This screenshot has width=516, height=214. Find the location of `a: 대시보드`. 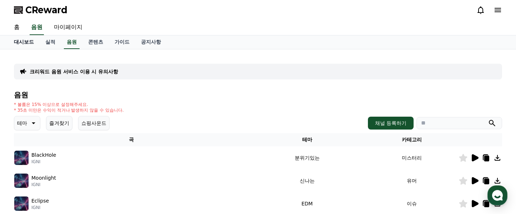

a: 대시보드 is located at coordinates (24, 42).